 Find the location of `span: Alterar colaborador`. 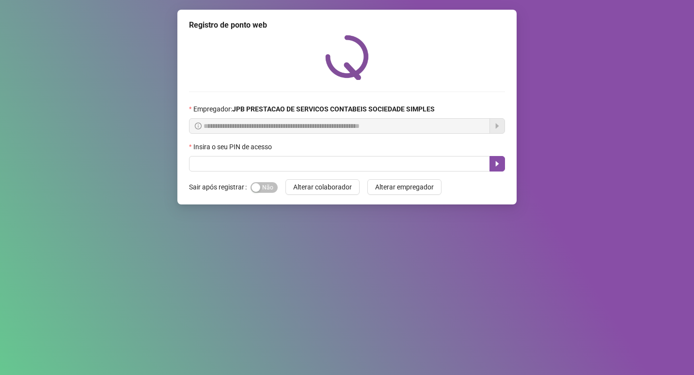

span: Alterar colaborador is located at coordinates (322, 187).